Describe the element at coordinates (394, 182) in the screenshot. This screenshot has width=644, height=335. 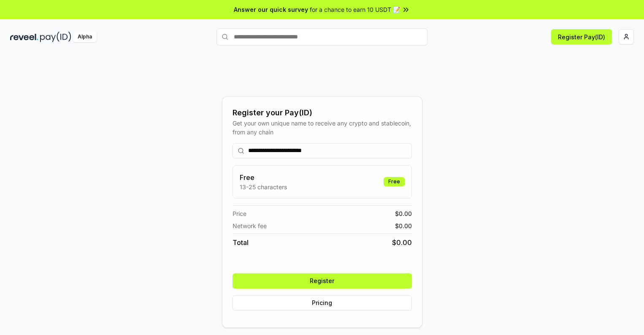
I see `div: Free` at that location.